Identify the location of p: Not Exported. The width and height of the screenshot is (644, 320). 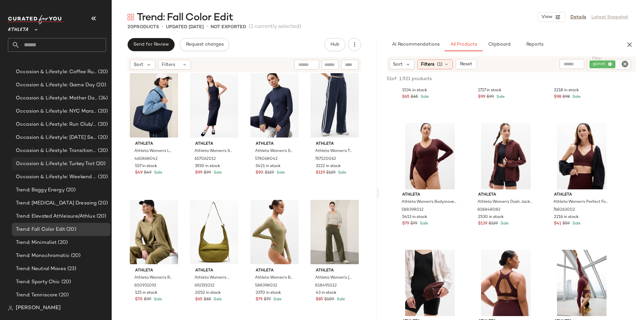
(228, 27).